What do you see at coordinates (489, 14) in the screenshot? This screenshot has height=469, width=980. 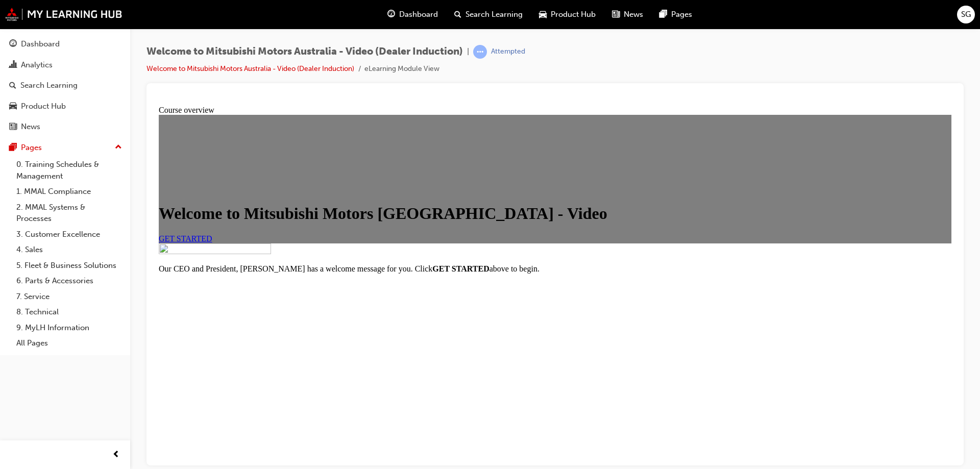 I see `a: search-iconSearch Learning` at bounding box center [489, 14].